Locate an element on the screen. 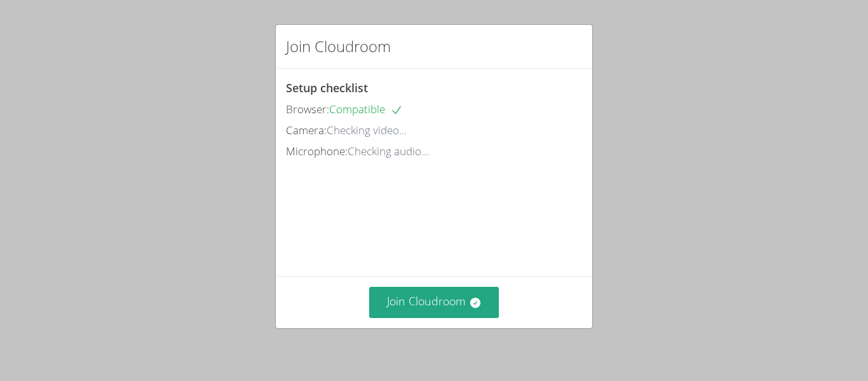 The image size is (868, 381). button: Join Cloudroom is located at coordinates (434, 302).